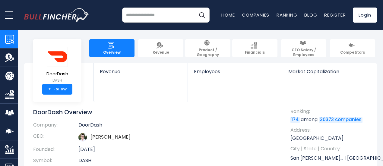  What do you see at coordinates (330, 130) in the screenshot?
I see `span: Address:` at bounding box center [330, 130].